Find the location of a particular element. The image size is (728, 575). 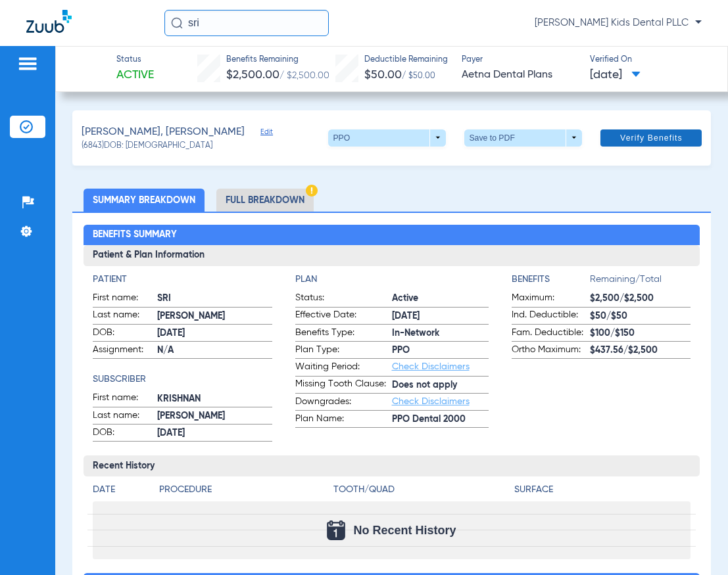

span: Ortho Maximum: is located at coordinates (550, 351).